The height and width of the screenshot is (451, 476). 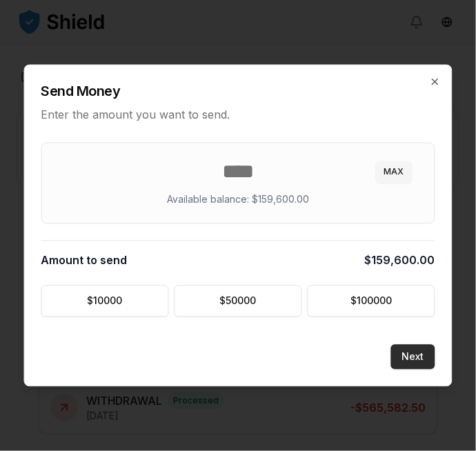 I want to click on span: Amount to send, so click(x=84, y=261).